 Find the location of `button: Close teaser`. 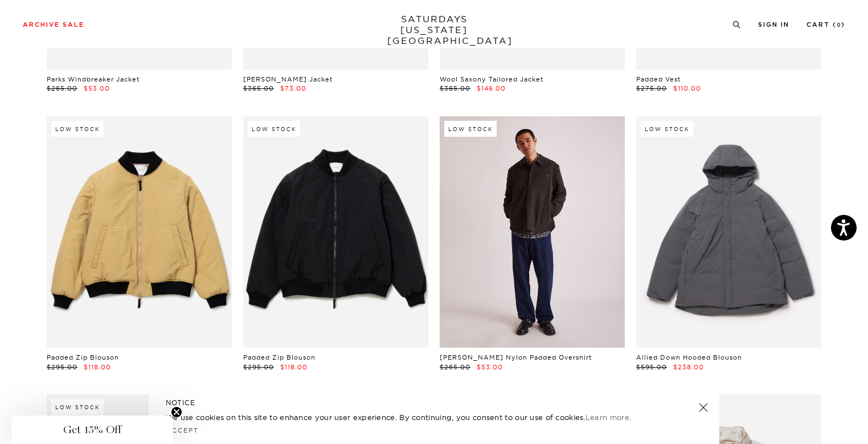

button: Close teaser is located at coordinates (176, 412).